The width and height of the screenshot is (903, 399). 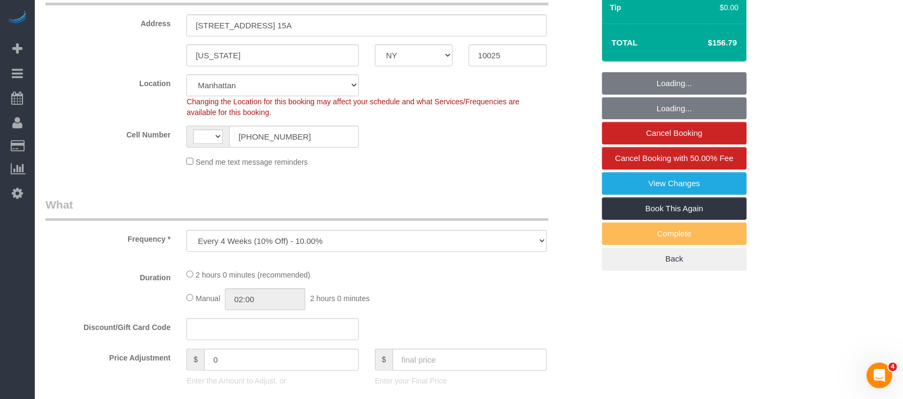 I want to click on strong: Total, so click(x=624, y=42).